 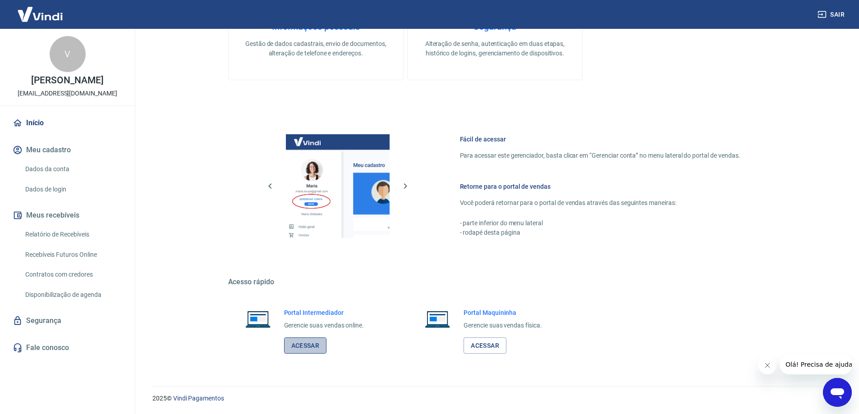 What do you see at coordinates (67, 215) in the screenshot?
I see `button: Meus recebíveis` at bounding box center [67, 215].